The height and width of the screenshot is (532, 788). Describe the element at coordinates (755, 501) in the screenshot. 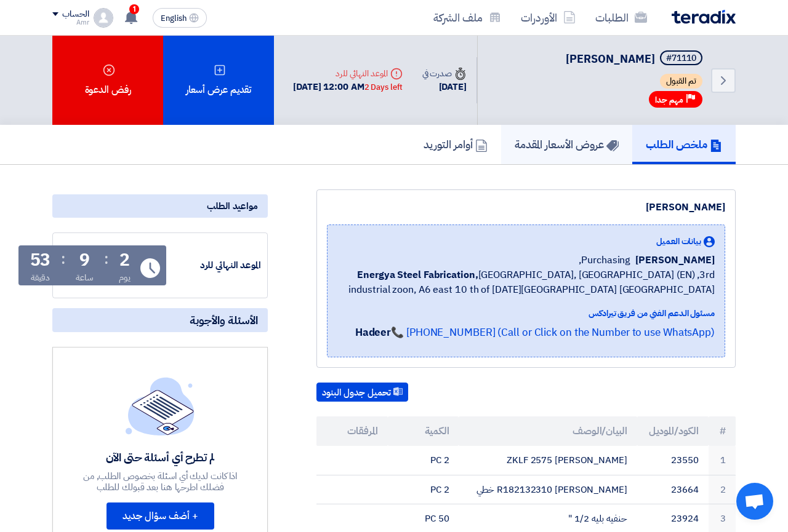

I see `a: Open chat` at that location.